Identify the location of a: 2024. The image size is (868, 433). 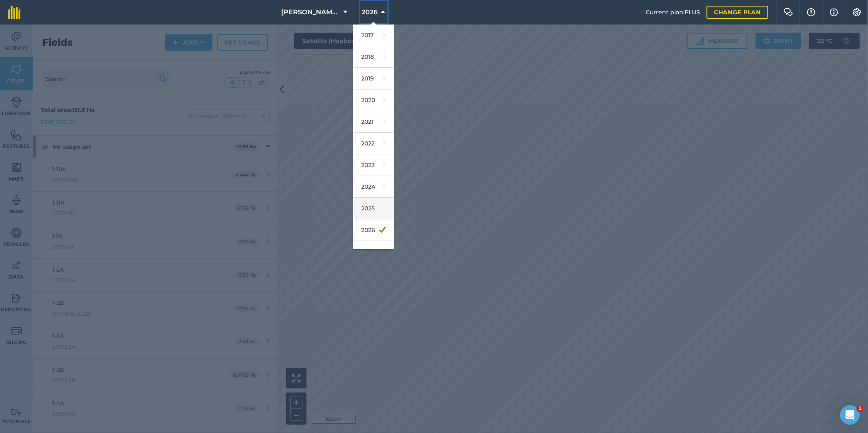
(373, 187).